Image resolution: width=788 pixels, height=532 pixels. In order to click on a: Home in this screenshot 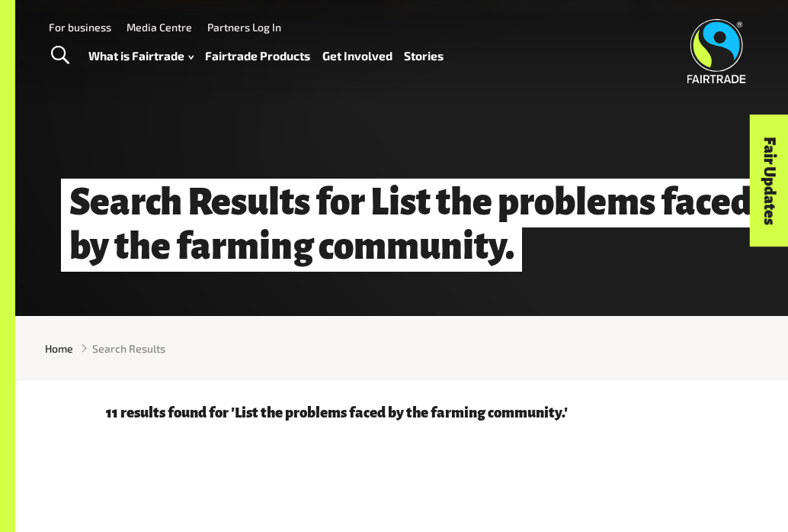, I will do `click(59, 348)`.